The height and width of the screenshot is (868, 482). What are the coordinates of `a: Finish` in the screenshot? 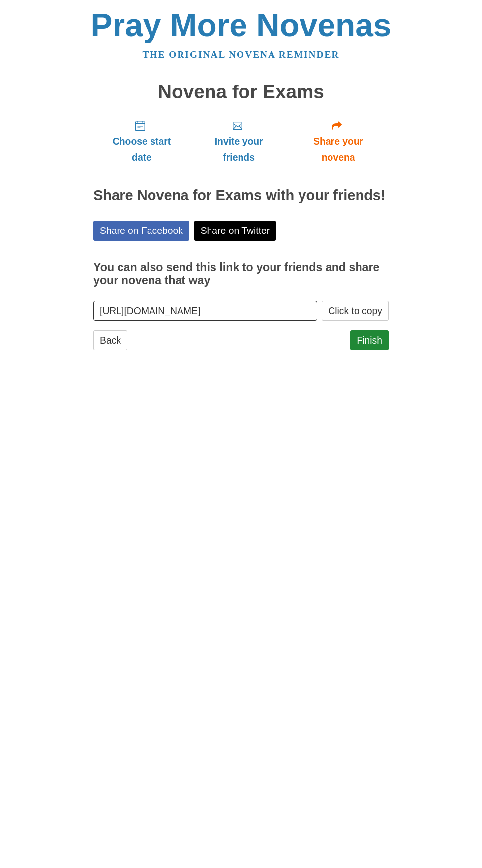 It's located at (369, 340).